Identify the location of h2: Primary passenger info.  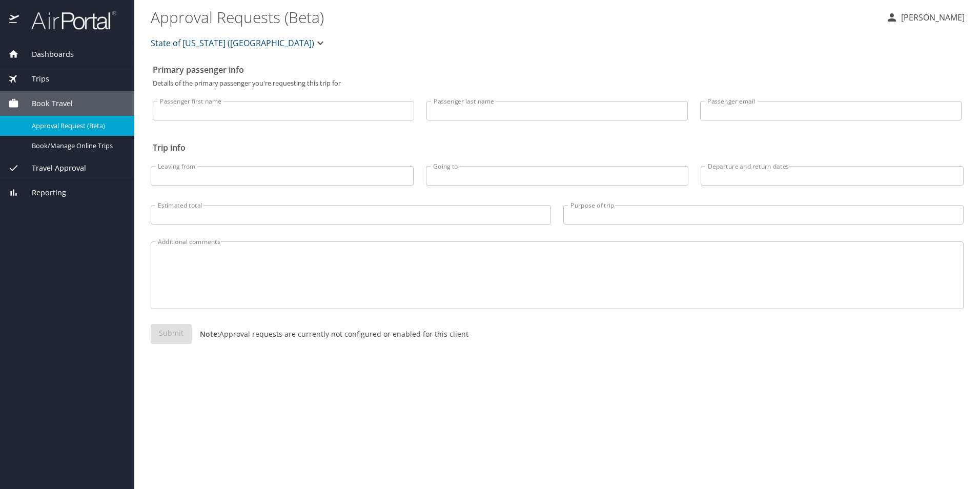
(557, 70).